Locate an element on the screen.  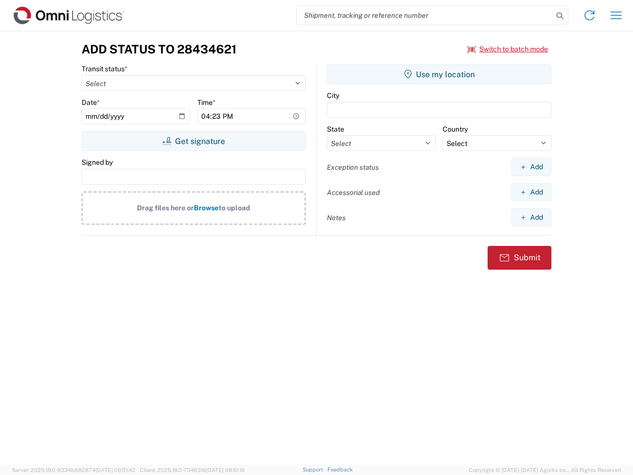
input: Shipment, tracking or reference number is located at coordinates (425, 15).